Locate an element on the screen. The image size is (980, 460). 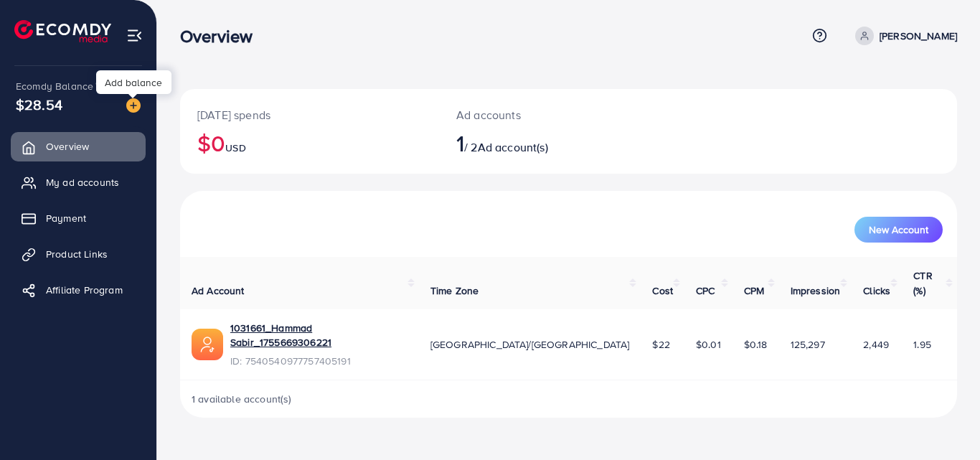
span: Clicks is located at coordinates (876, 290).